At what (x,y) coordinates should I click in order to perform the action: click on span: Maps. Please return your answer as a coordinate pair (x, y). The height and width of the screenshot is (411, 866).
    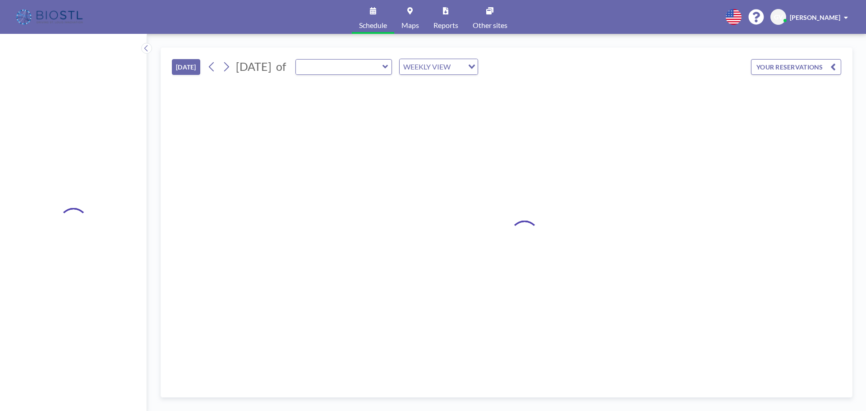
    Looking at the image, I should click on (410, 25).